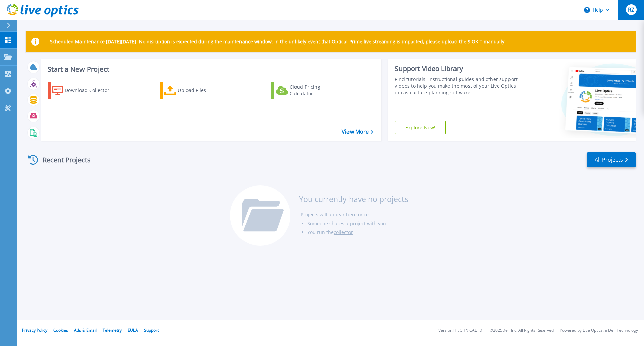  Describe the element at coordinates (112, 330) in the screenshot. I see `a: Telemetry` at that location.